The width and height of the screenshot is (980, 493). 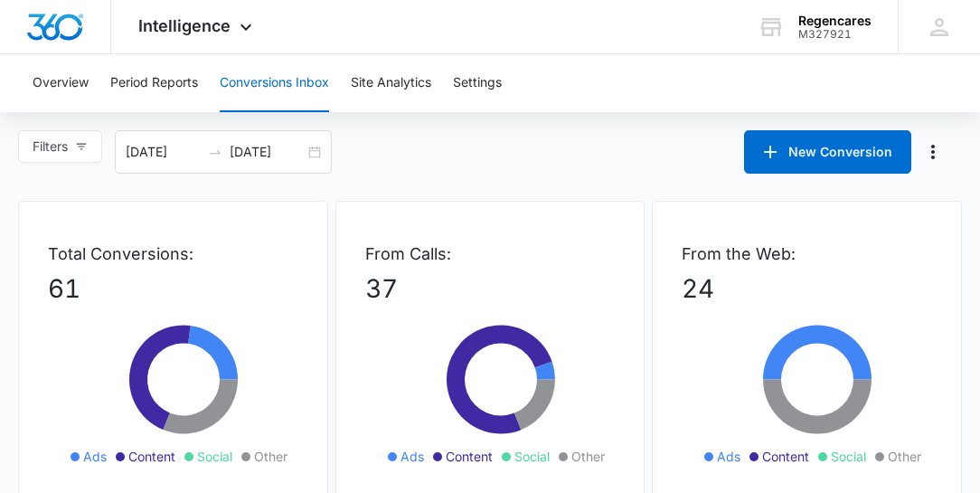 I want to click on p: From the Web:, so click(x=807, y=253).